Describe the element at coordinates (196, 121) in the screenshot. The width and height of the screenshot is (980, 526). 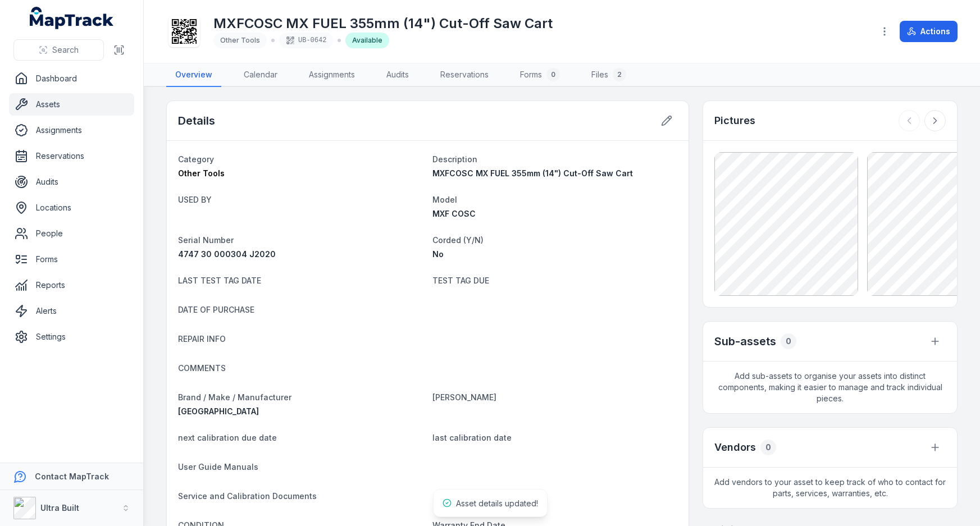
I see `h2: Details` at that location.